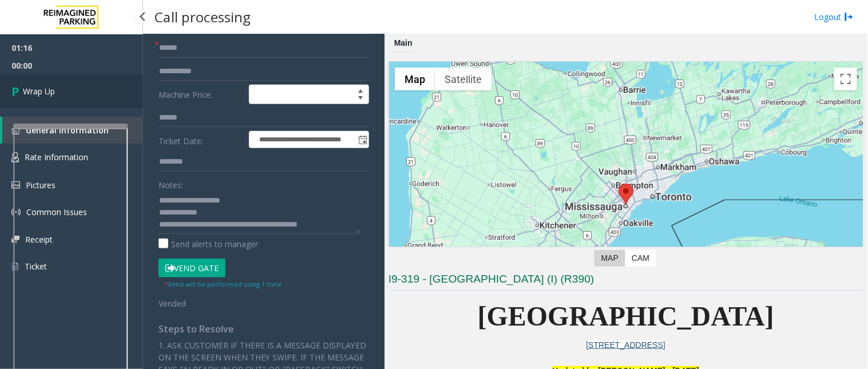 The width and height of the screenshot is (868, 369). Describe the element at coordinates (849, 16) in the screenshot. I see `img: logout` at that location.